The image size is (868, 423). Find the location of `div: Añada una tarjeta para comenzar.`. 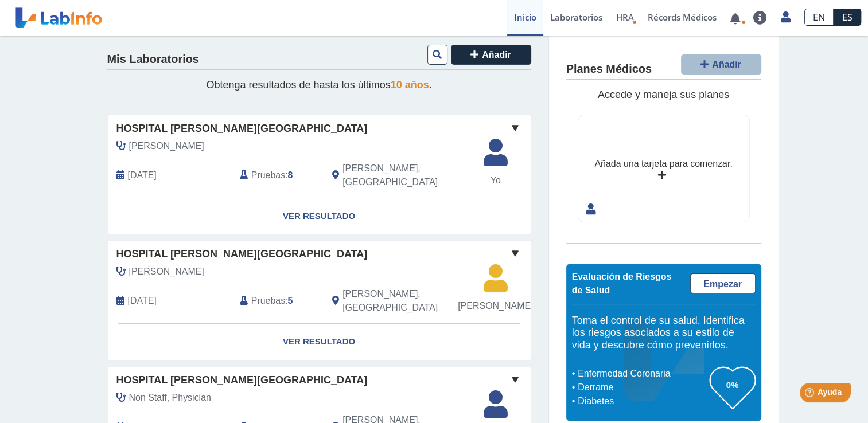

div: Añada una tarjeta para comenzar. is located at coordinates (664, 164).